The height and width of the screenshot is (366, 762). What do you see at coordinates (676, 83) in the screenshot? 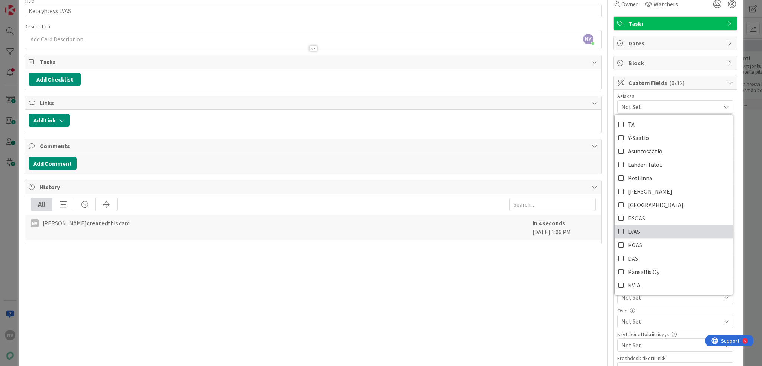
I see `span: Custom Fields` at bounding box center [676, 83].